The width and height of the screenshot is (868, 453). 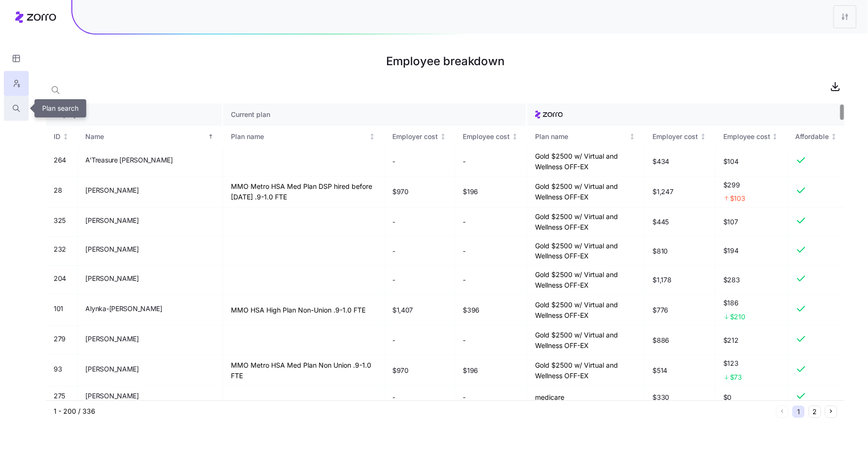 What do you see at coordinates (737, 198) in the screenshot?
I see `span: $103` at bounding box center [737, 198].